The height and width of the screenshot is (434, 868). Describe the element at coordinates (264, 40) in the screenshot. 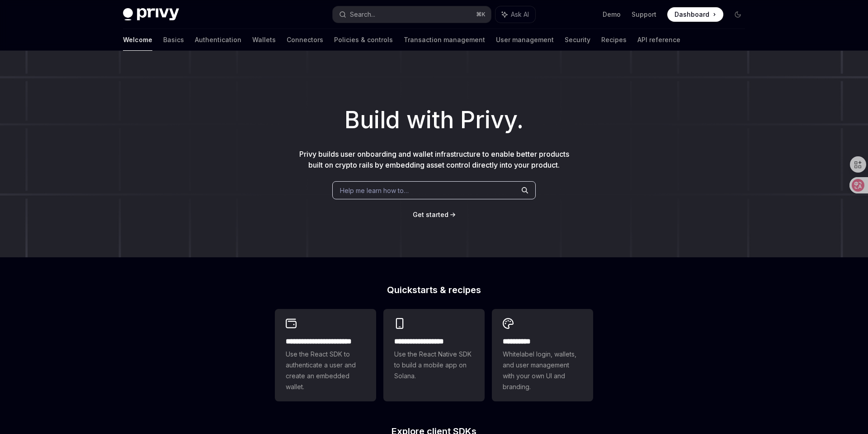

I see `a: Wallets` at that location.